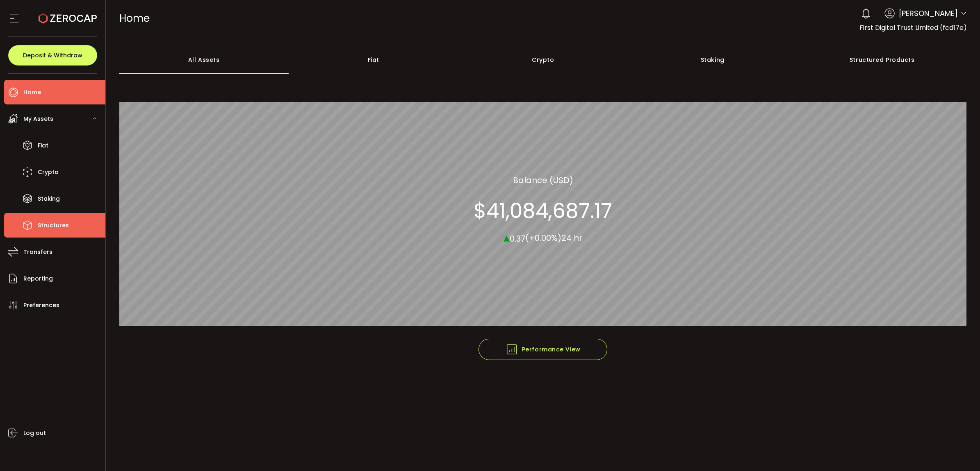  I want to click on div: Chat Widget, so click(959, 451).